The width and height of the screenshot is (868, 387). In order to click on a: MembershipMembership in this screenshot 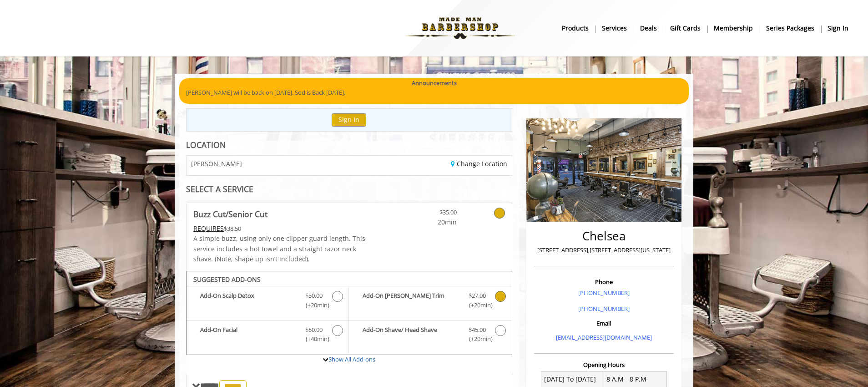, I will do `click(733, 28)`.